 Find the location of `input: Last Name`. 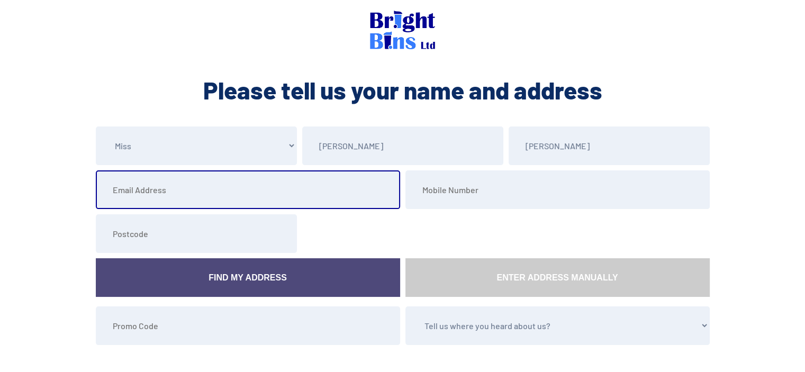

input: Last Name is located at coordinates (609, 146).